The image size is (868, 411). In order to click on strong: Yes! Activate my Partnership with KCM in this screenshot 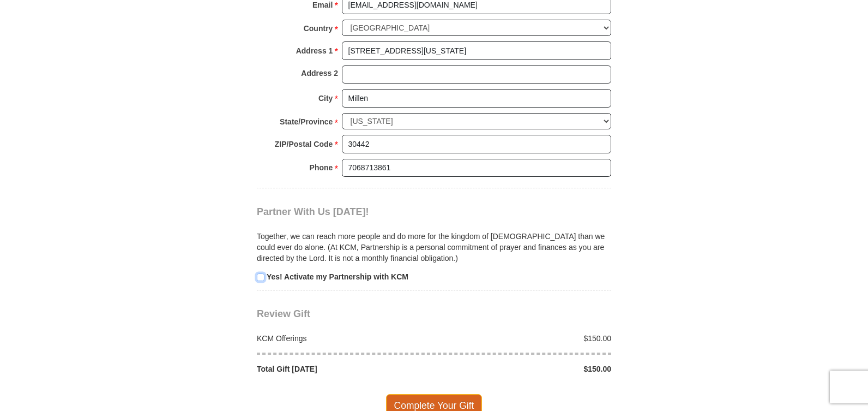, I will do `click(338, 277)`.